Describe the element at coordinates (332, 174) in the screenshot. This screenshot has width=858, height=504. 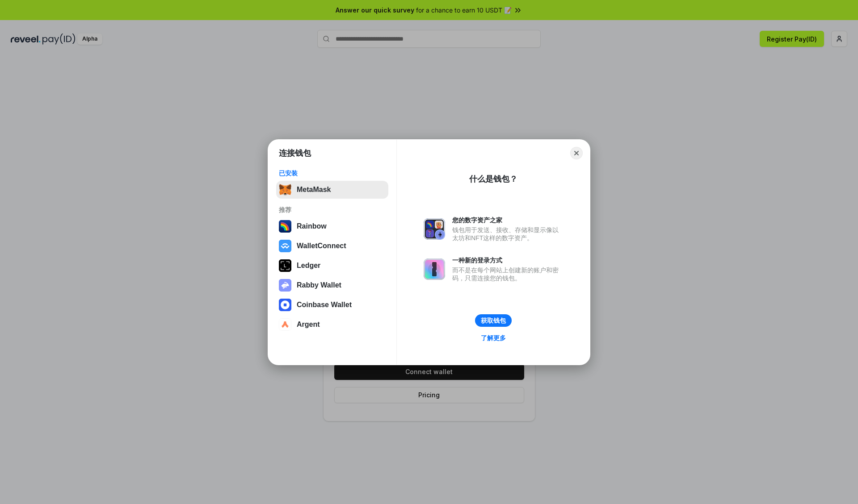
I see `div: 已安装` at that location.